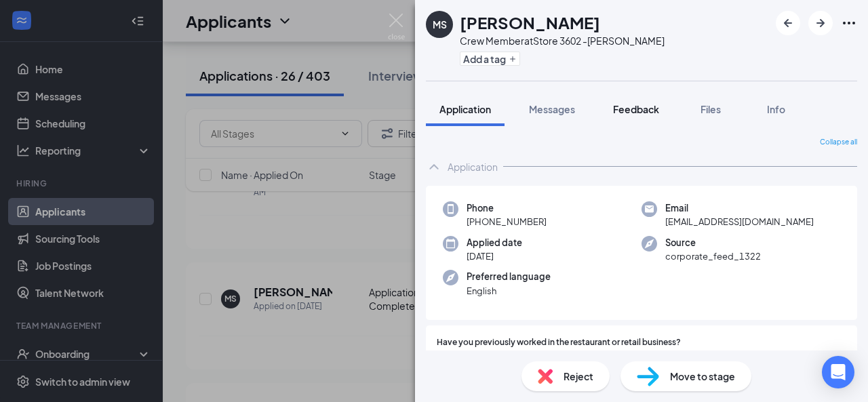  Describe the element at coordinates (787, 23) in the screenshot. I see `svg: ArrowLeftNew` at that location.